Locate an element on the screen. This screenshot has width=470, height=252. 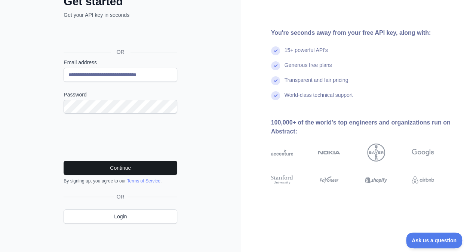
label: Email address is located at coordinates (120, 62).